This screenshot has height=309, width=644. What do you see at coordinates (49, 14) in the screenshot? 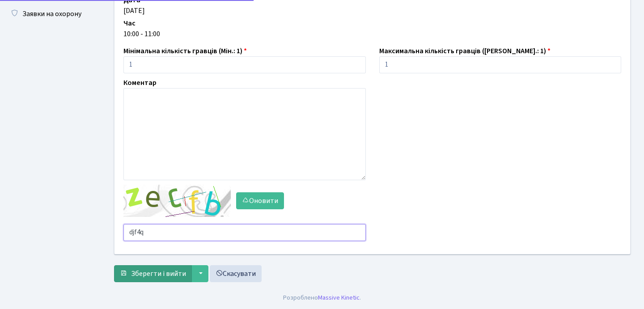
I see `a: Заявки на охорону` at bounding box center [49, 14].